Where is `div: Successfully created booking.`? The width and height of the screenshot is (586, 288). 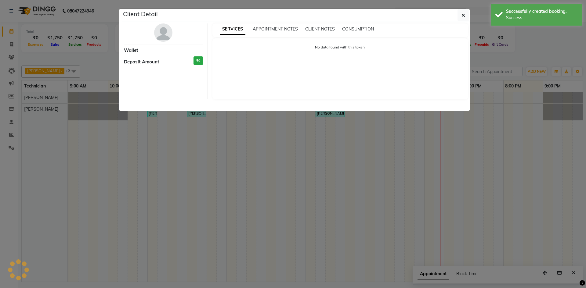 div: Successfully created booking. is located at coordinates (542, 11).